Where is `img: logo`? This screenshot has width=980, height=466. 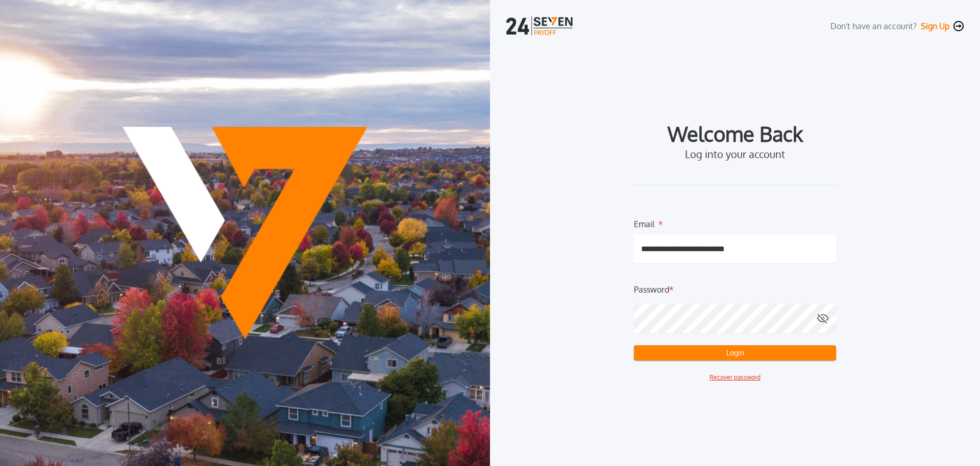
img: logo is located at coordinates (541, 26).